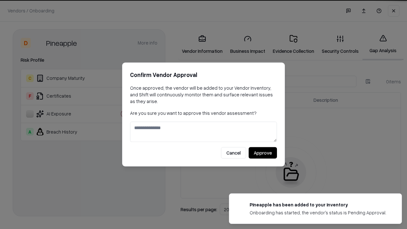 The height and width of the screenshot is (229, 407). What do you see at coordinates (318, 205) in the screenshot?
I see `div: Pineapple has been added to your inventory` at bounding box center [318, 205].